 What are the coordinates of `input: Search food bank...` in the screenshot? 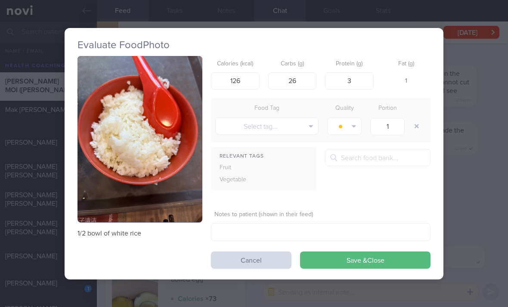 It's located at (378, 158).